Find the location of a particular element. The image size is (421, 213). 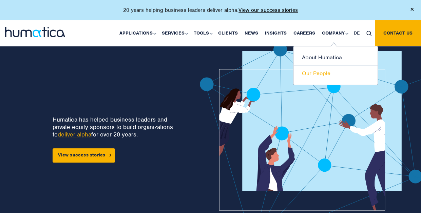

p: 20 years helping business leaders deliver alpha. is located at coordinates (210, 10).